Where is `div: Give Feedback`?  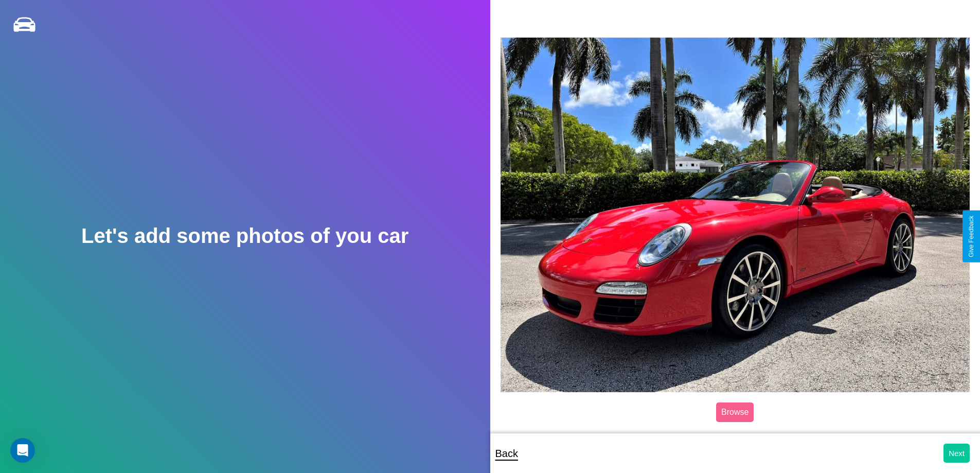 div: Give Feedback is located at coordinates (972, 236).